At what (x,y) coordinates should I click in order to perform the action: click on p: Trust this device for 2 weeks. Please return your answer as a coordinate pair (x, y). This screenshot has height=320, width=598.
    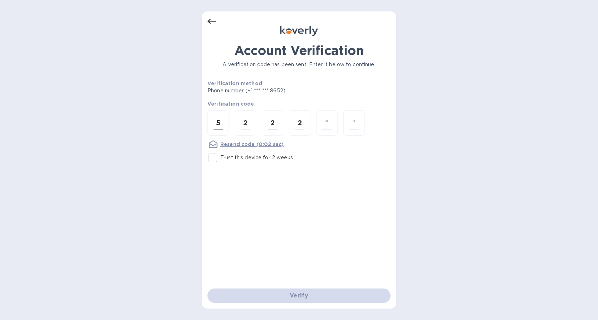
    Looking at the image, I should click on (256, 157).